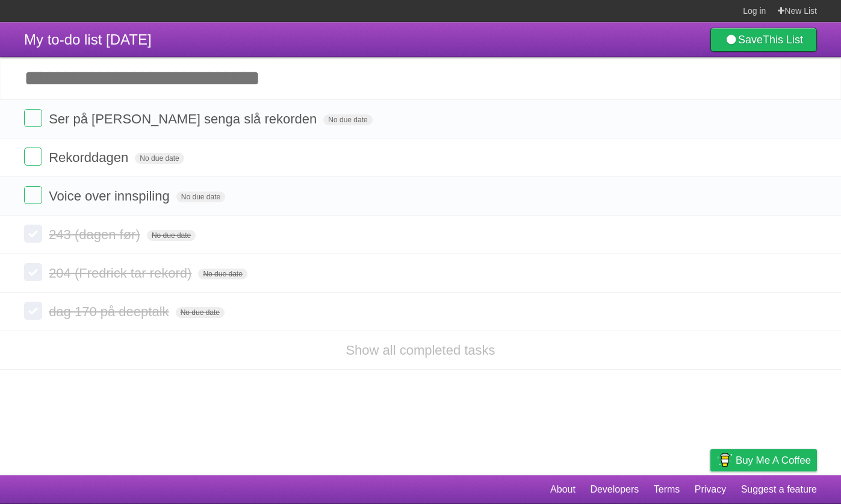 The height and width of the screenshot is (504, 841). I want to click on a: Show all completed tasks, so click(420, 350).